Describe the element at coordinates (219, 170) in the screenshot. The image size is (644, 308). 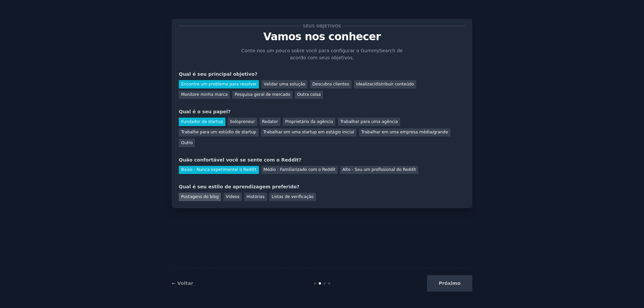
I see `font: Baixo - Nunca experimentei o Reddit` at that location.